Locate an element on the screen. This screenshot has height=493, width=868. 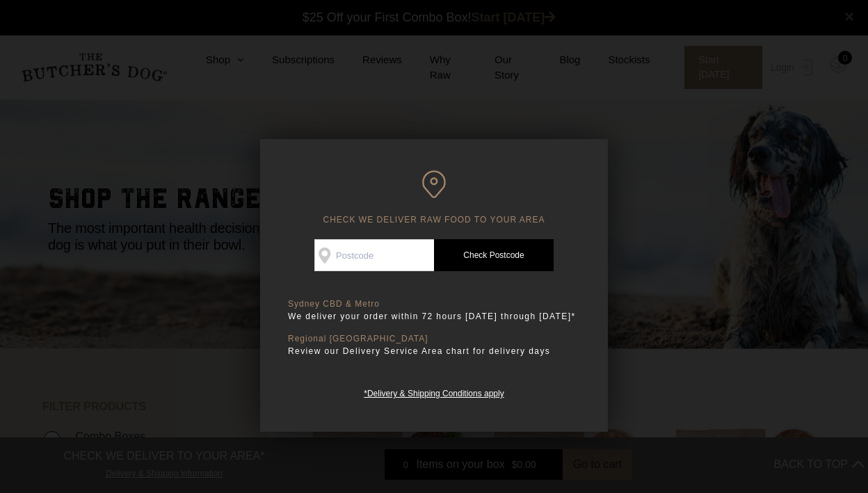
p: Review our Delivery Service Area chart for delivery days is located at coordinates (434, 351).